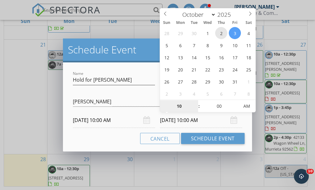 This screenshot has width=315, height=190. What do you see at coordinates (235, 23) in the screenshot?
I see `span: Fri` at bounding box center [235, 23].